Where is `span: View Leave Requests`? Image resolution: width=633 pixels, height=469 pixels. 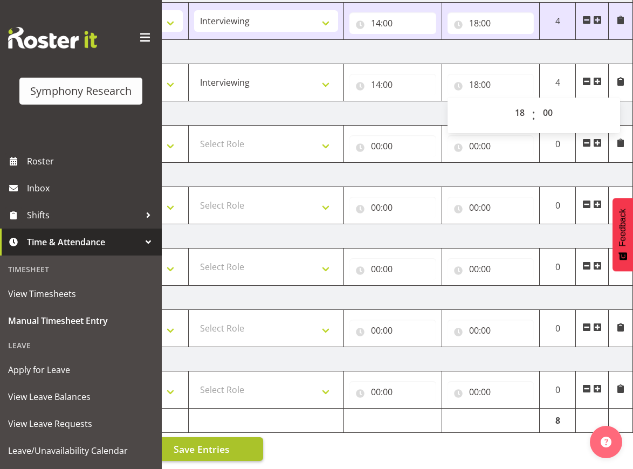 span: View Leave Requests is located at coordinates (81, 424).